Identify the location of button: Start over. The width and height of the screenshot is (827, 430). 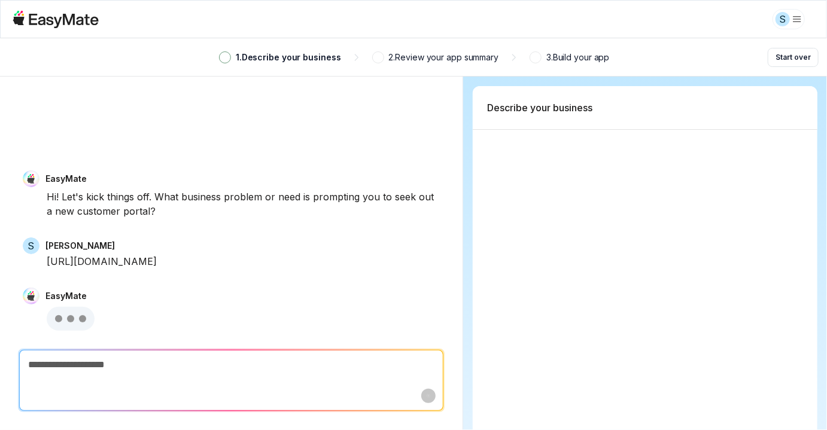
(793, 57).